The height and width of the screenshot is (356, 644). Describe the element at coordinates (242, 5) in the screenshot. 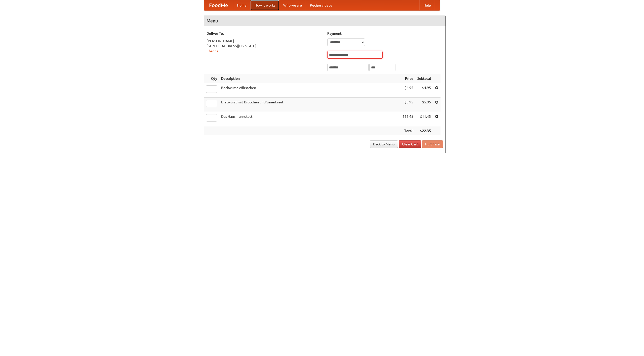

I see `a: Home` at that location.